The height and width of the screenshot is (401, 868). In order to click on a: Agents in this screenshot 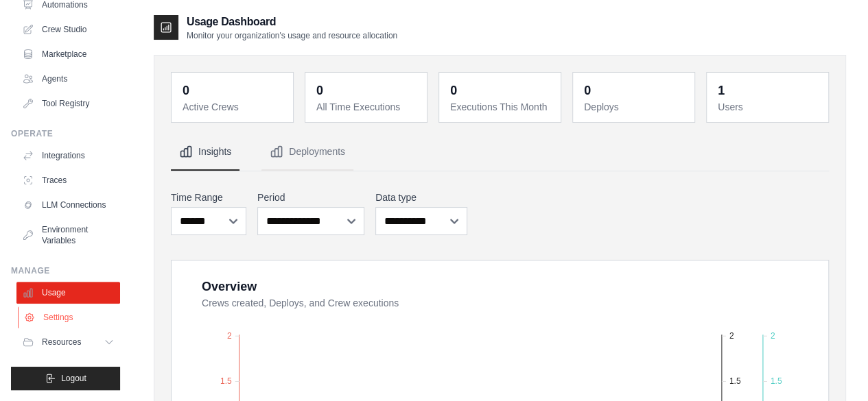, I will do `click(67, 79)`.